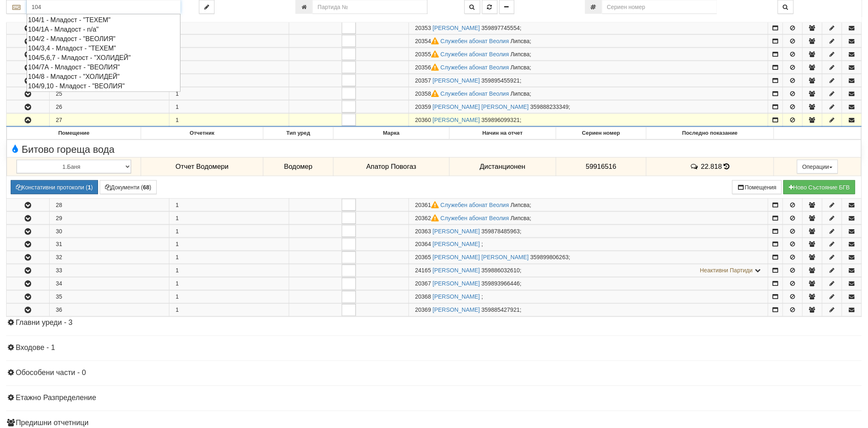 This screenshot has width=868, height=428. What do you see at coordinates (726, 270) in the screenshot?
I see `span: Неактивни Партиди` at bounding box center [726, 270].